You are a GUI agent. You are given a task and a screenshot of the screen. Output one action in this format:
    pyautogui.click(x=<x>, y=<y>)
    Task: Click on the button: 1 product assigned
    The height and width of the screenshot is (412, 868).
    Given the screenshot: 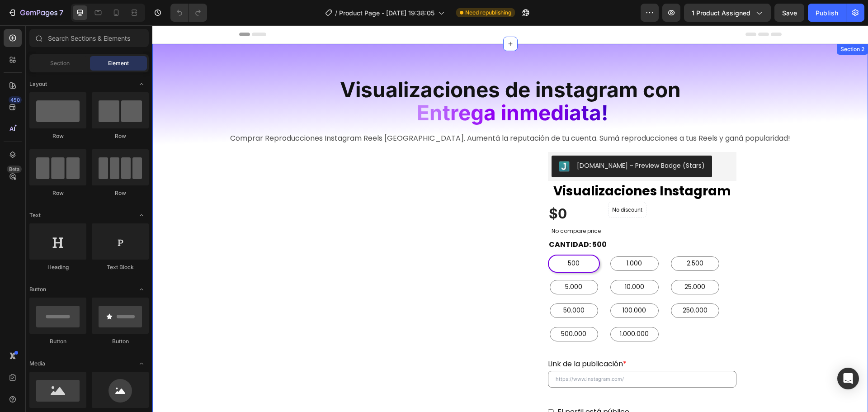 What is the action you would take?
    pyautogui.click(x=727, y=13)
    